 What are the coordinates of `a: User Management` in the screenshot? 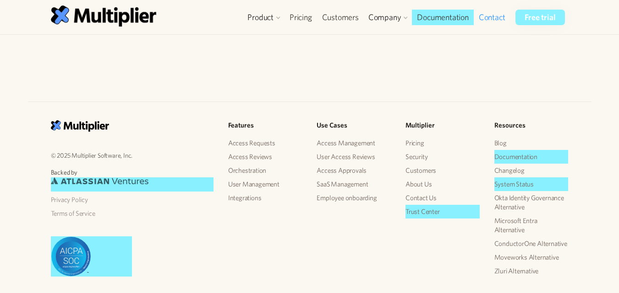 It's located at (265, 185).